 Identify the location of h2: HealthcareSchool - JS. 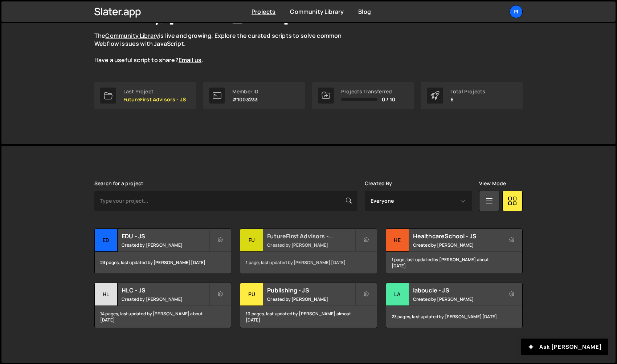
(457, 236).